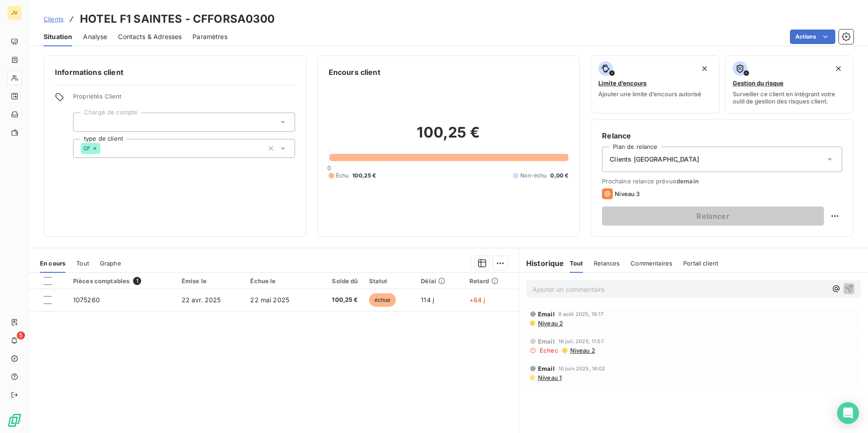  Describe the element at coordinates (137, 281) in the screenshot. I see `span: 1` at that location.